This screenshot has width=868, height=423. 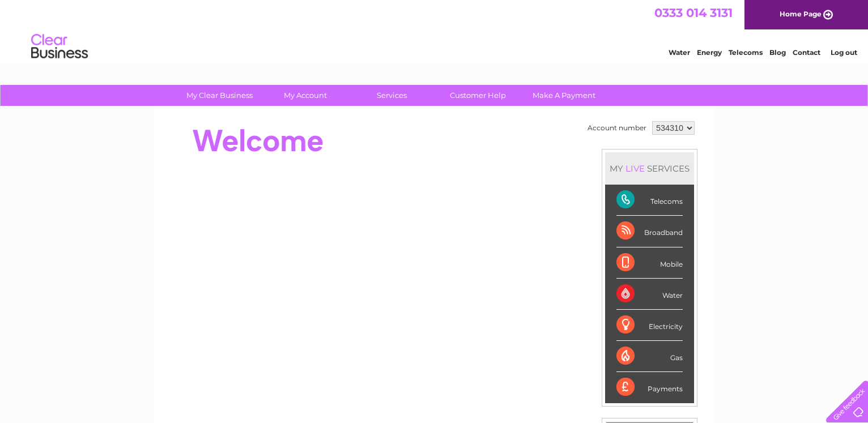 I want to click on span: 0333 014 3131, so click(x=693, y=13).